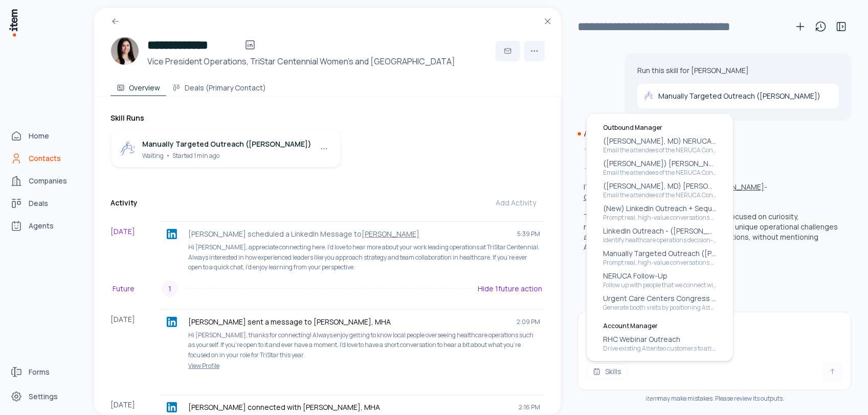 The image size is (868, 415). I want to click on button: Deals (Primary Contact), so click(219, 86).